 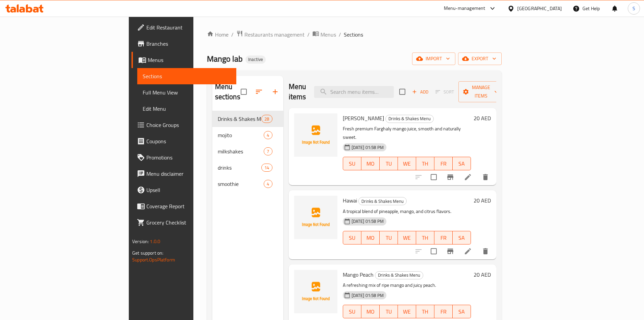 What do you see at coordinates (184, 206) in the screenshot?
I see `a: Coverage Report` at bounding box center [184, 206].